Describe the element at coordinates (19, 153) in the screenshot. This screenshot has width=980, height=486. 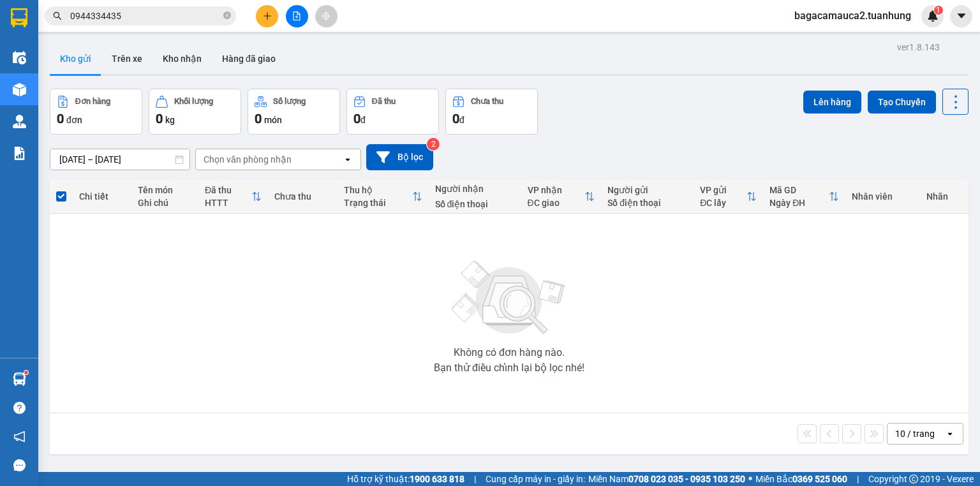
I see `img: solution-icon` at that location.